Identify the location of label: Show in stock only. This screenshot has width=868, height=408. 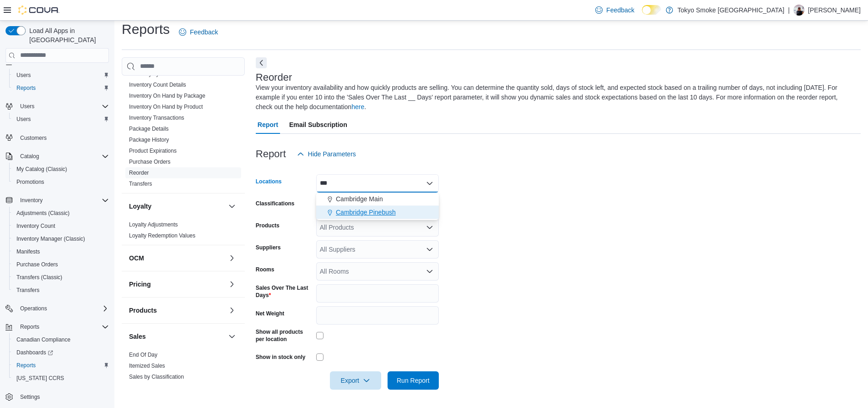
(280, 357).